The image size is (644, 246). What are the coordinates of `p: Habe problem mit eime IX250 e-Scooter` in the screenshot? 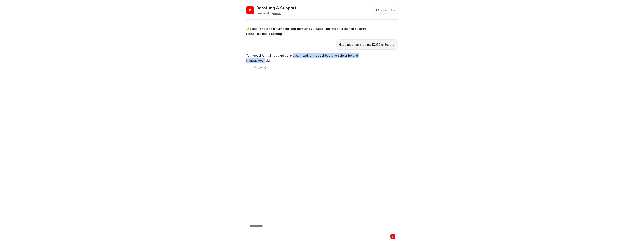 It's located at (367, 45).